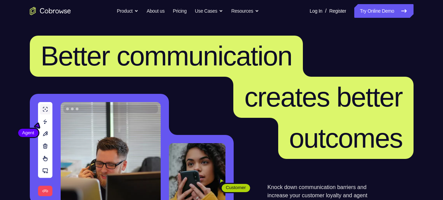  What do you see at coordinates (166, 56) in the screenshot?
I see `span: Better communication` at bounding box center [166, 56].